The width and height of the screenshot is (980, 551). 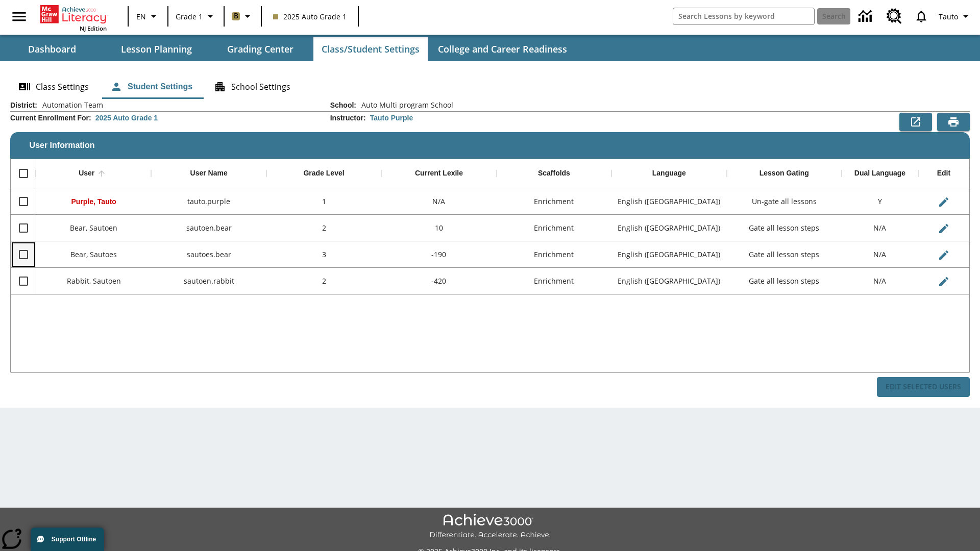 What do you see at coordinates (310, 16) in the screenshot?
I see `span: 2025 Auto Grade 1` at bounding box center [310, 16].